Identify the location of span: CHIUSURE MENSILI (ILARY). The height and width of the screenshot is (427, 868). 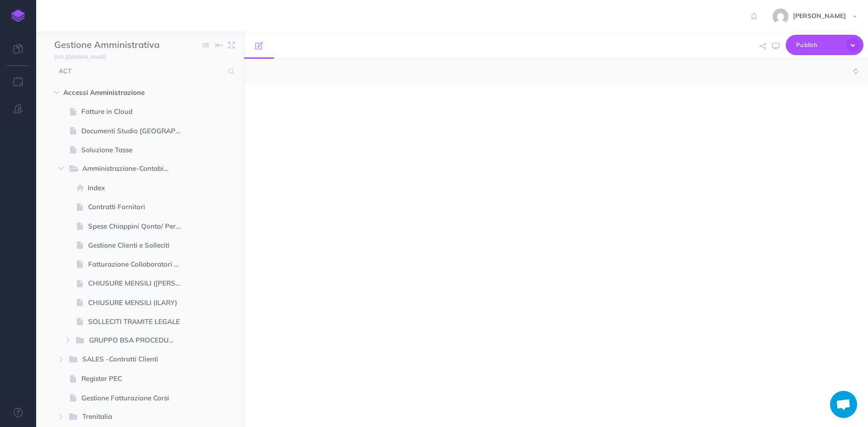
(138, 303).